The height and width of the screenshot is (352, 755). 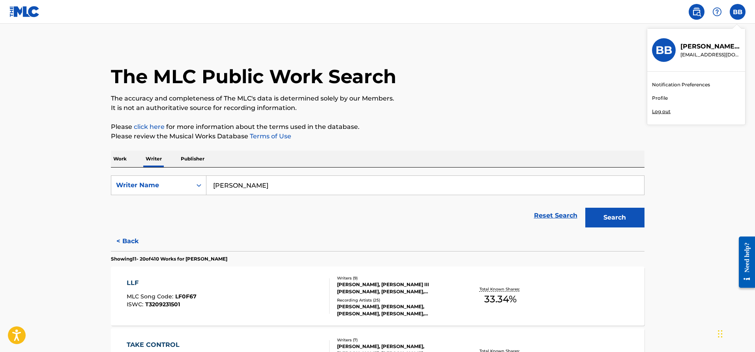 I want to click on form: Search Form, so click(x=378, y=204).